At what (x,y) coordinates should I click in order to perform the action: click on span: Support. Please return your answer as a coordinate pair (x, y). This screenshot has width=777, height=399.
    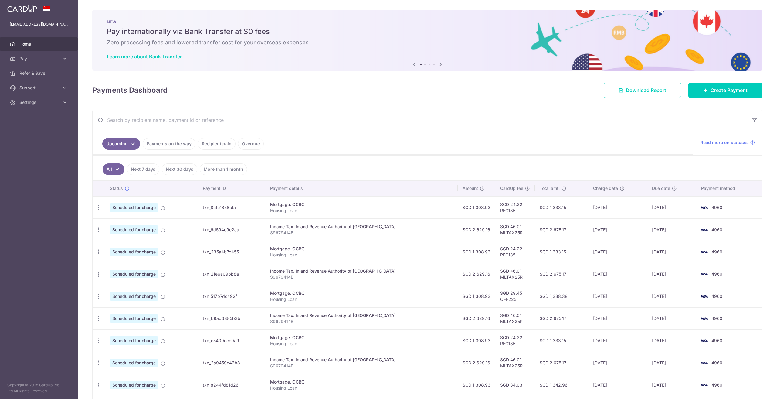
    Looking at the image, I should click on (39, 88).